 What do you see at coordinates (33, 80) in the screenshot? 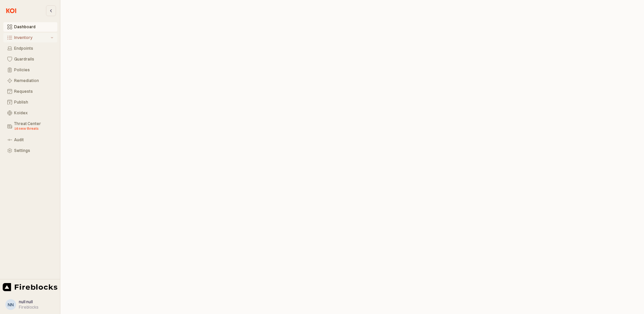
I see `div: Remediation` at bounding box center [33, 80].